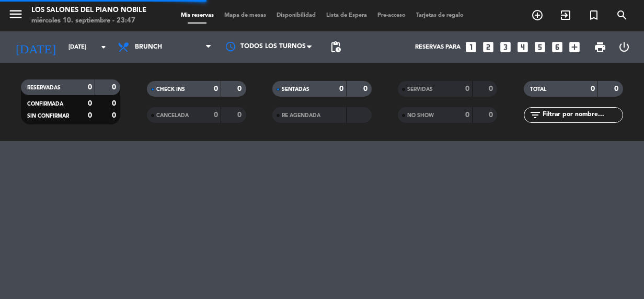  Describe the element at coordinates (296, 15) in the screenshot. I see `span: Disponibilidad` at that location.